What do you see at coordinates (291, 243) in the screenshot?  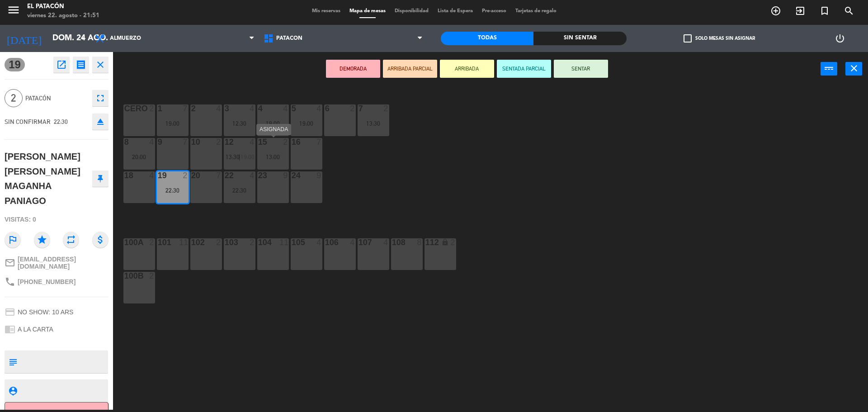 I see `div: 105` at bounding box center [291, 243].